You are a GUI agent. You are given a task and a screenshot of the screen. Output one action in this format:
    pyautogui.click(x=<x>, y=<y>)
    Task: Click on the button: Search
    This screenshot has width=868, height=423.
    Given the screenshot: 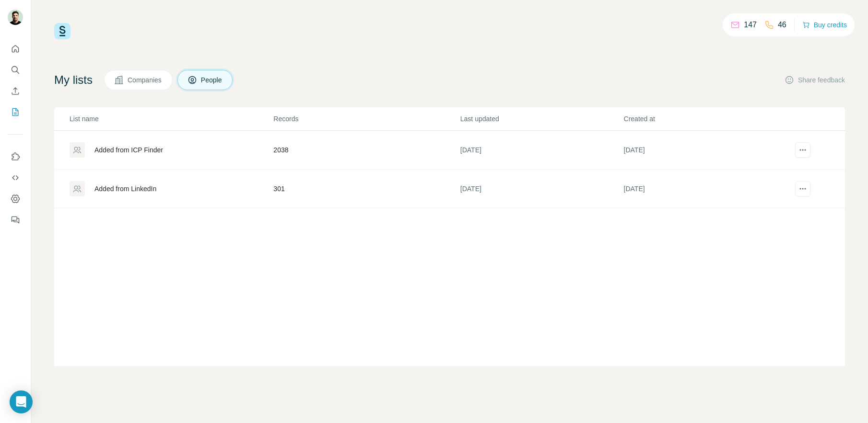 What is the action you would take?
    pyautogui.click(x=16, y=70)
    